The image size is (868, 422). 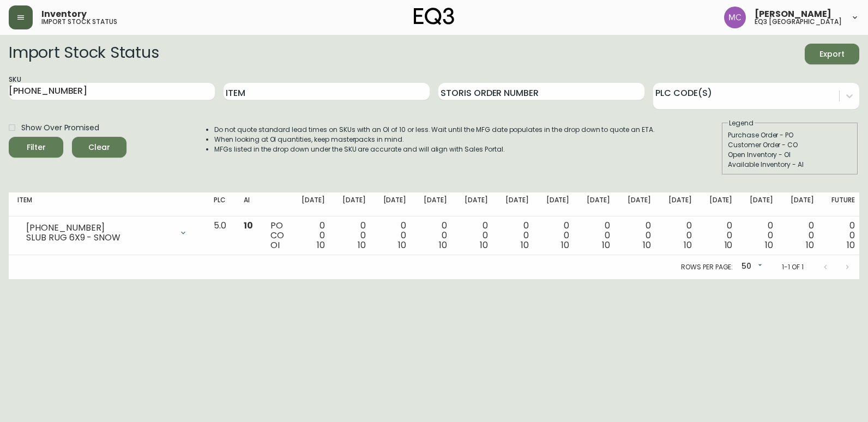 I want to click on button: Export, so click(x=832, y=54).